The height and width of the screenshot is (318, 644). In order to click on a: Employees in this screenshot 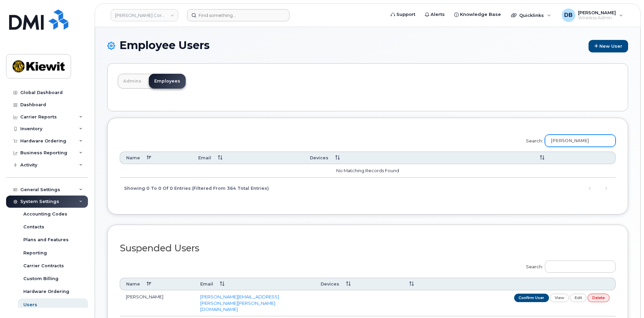, I will do `click(167, 81)`.